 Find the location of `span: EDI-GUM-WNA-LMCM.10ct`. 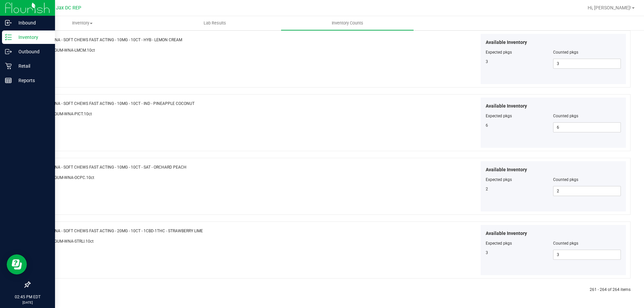

span: EDI-GUM-WNA-LMCM.10ct is located at coordinates (71, 50).